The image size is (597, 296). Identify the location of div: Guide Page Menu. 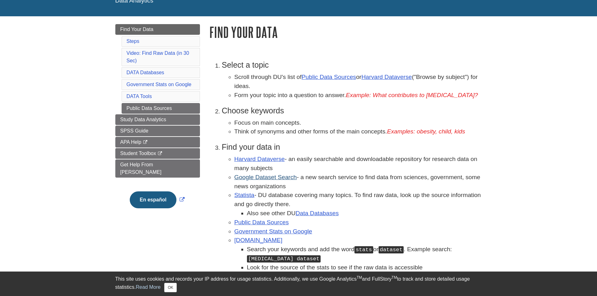
(158, 122).